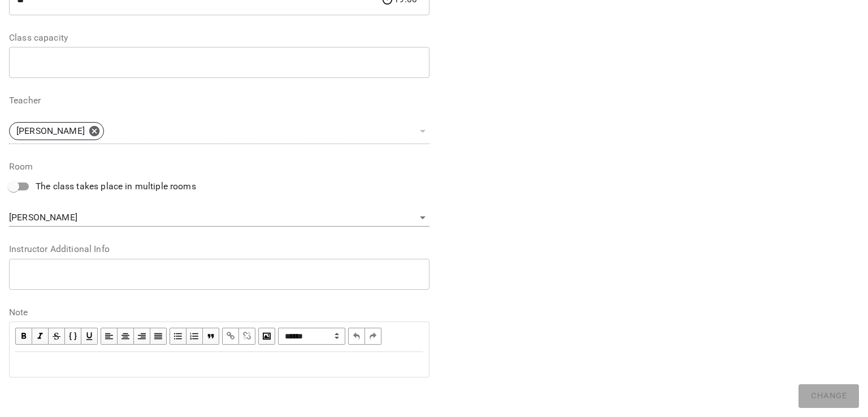 The image size is (868, 417). What do you see at coordinates (219, 38) in the screenshot?
I see `label: Class capacity` at bounding box center [219, 38].